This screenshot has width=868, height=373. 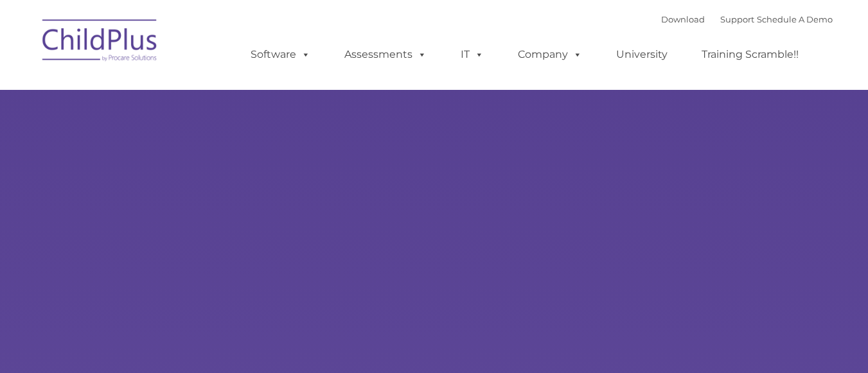 I want to click on a: IT, so click(x=472, y=55).